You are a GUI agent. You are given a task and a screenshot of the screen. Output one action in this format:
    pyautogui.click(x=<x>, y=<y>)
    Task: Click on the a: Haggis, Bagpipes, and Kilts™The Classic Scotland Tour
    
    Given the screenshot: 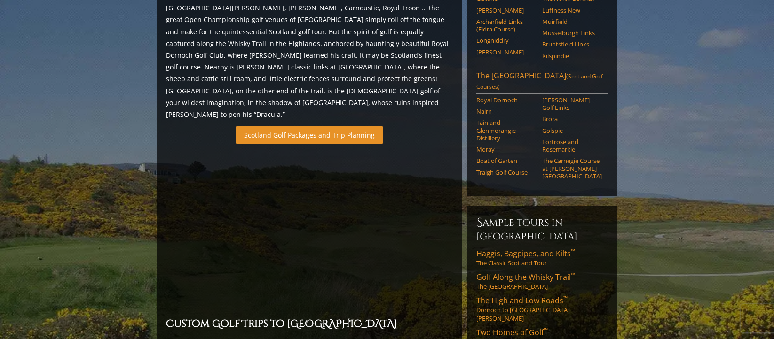 What is the action you would take?
    pyautogui.click(x=542, y=258)
    